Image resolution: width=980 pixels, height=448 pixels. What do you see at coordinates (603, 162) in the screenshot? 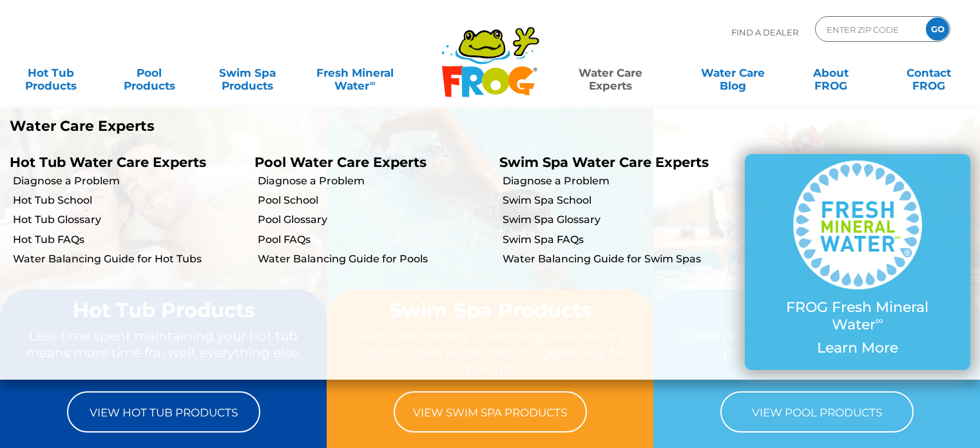
I see `a: Swim Spa Water Care Experts` at bounding box center [603, 162].